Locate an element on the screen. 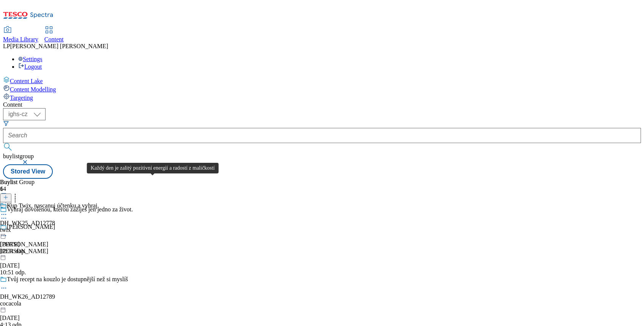 The height and width of the screenshot is (326, 644). span: Content Lake is located at coordinates (26, 81).